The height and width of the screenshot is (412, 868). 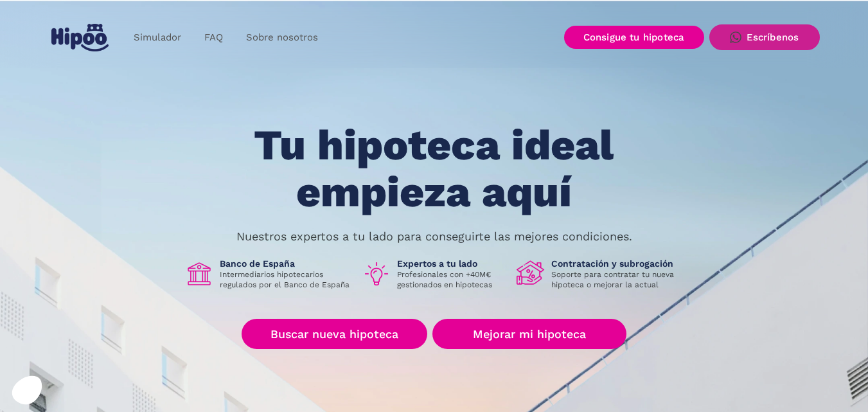 I want to click on a: Consigue tu hipoteca, so click(x=634, y=37).